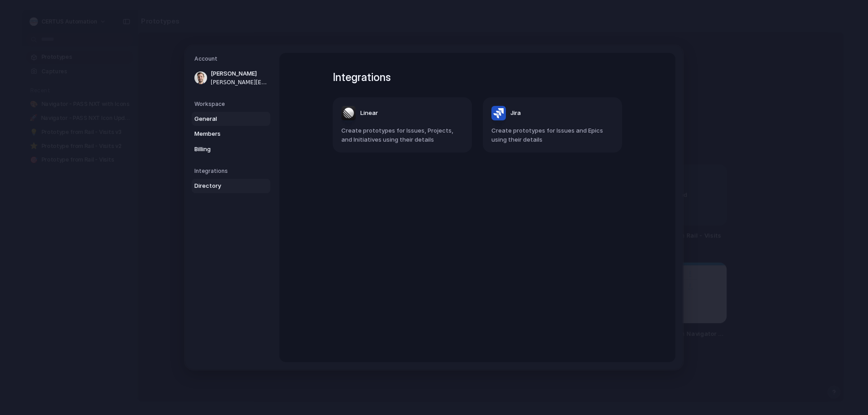  Describe the element at coordinates (223, 149) in the screenshot. I see `span: Billing` at that location.